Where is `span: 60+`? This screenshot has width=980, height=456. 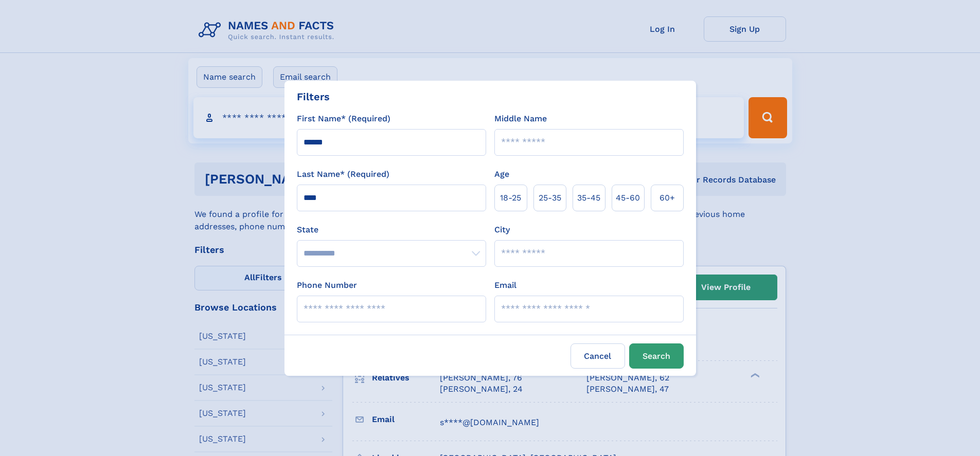
span: 60+ is located at coordinates (667, 198).